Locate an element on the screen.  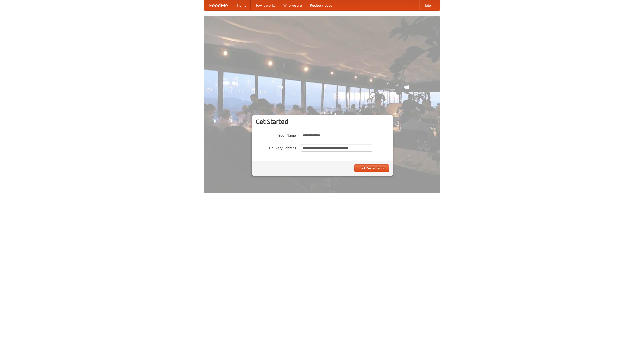
label: Your Name is located at coordinates (275, 135).